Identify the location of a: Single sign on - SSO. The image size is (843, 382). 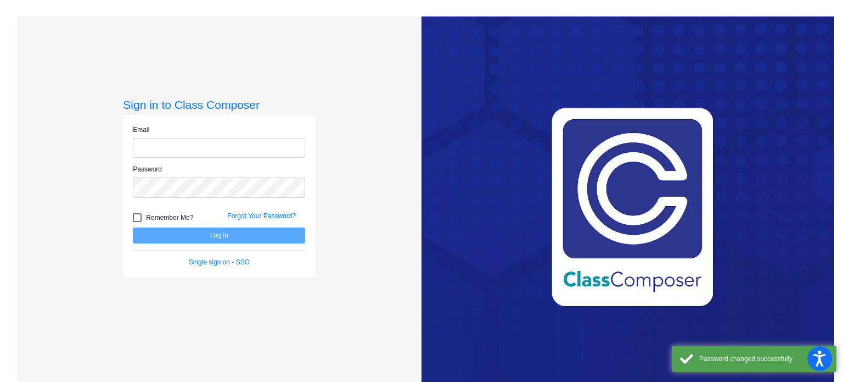
(219, 262).